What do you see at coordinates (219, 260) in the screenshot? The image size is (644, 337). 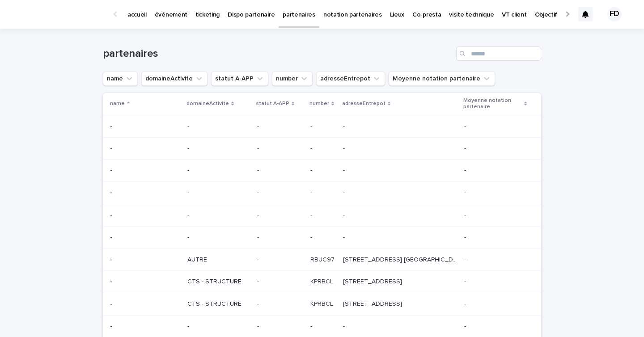 I see `p: AUTRE` at bounding box center [219, 260].